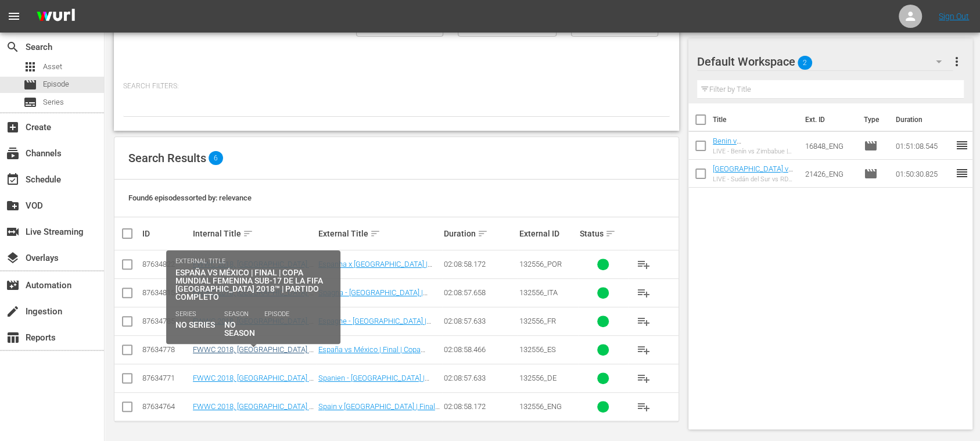 The image size is (980, 441). Describe the element at coordinates (538, 378) in the screenshot. I see `span: 132556_DE` at that location.